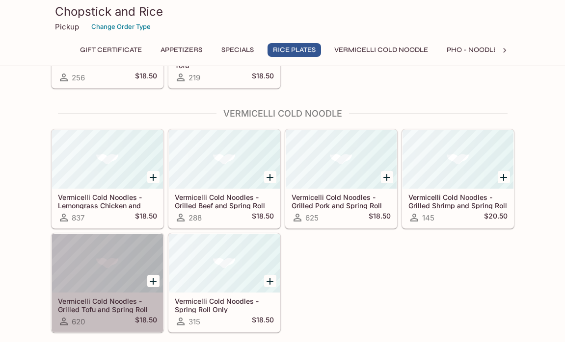 The image size is (565, 342). What do you see at coordinates (111, 50) in the screenshot?
I see `button: Gift Certificate` at bounding box center [111, 50].